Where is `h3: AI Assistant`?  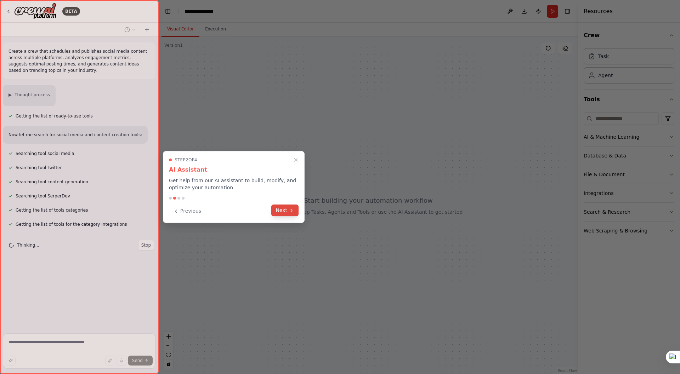 h3: AI Assistant is located at coordinates (234, 170).